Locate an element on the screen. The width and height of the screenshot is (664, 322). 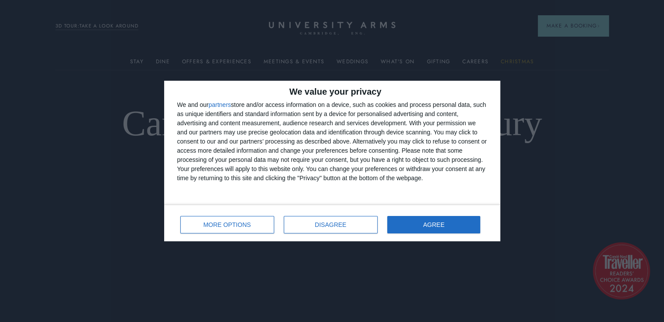
span: DISAGREE is located at coordinates (330, 225).